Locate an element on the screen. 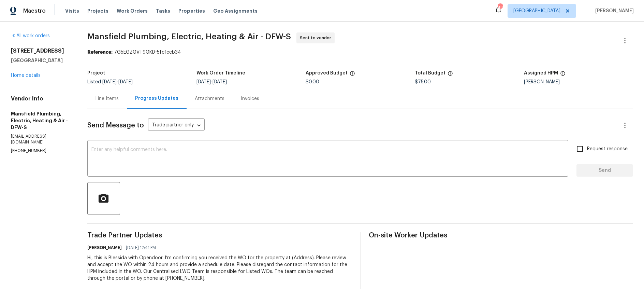 This screenshot has height=289, width=644. span: The total cost of line items that have been proposed by Opendoor. This sum includes line items th... is located at coordinates (450, 75).